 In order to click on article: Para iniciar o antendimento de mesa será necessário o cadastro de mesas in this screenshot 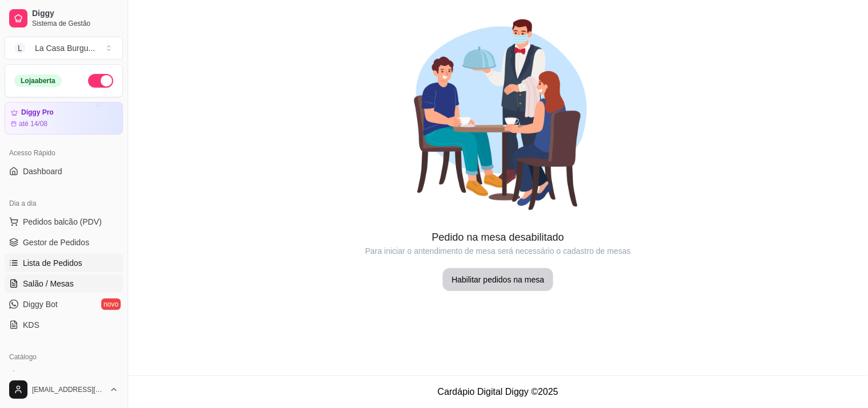, I will do `click(498, 251)`.